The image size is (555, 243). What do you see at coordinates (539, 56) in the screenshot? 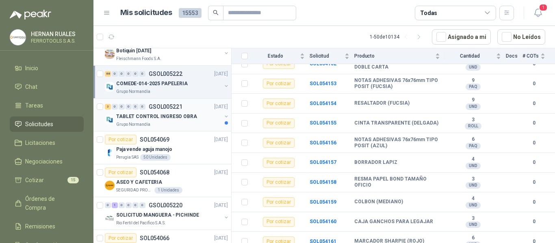
I see `th: # COTs` at bounding box center [539, 56].